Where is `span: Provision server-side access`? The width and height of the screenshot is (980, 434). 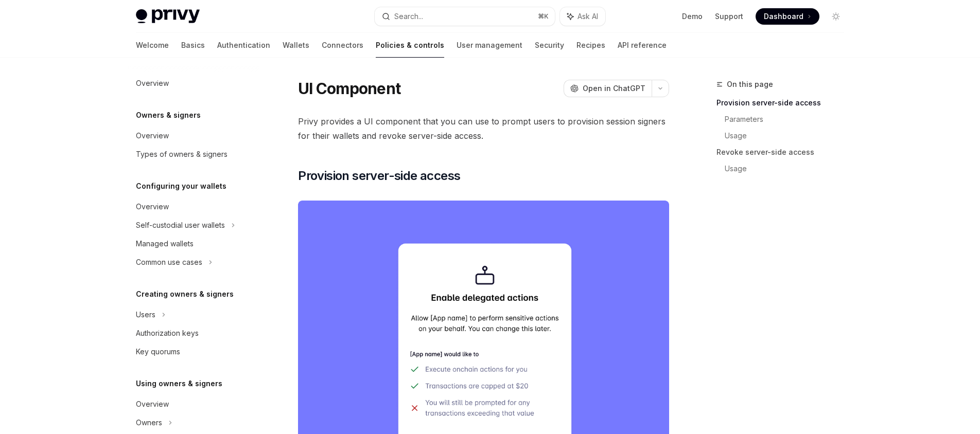 span: Provision server-side access is located at coordinates (379, 176).